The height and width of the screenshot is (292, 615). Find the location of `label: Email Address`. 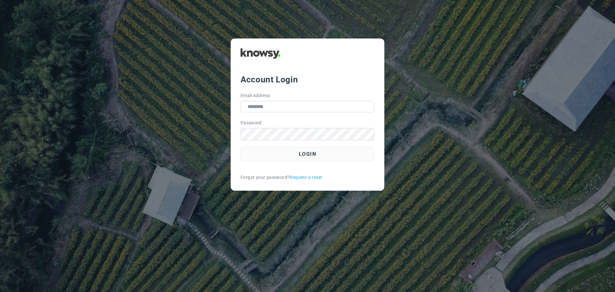

label: Email Address is located at coordinates (255, 95).